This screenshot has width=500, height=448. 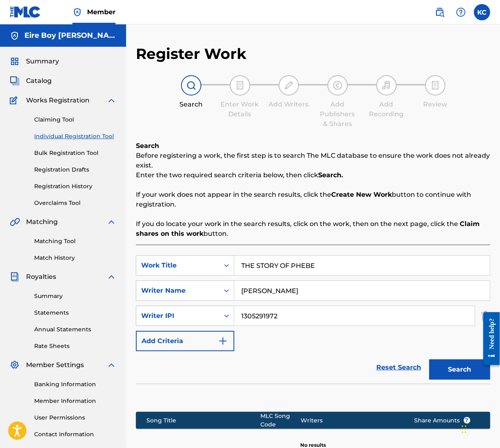 I want to click on div: Writer Name, so click(x=178, y=291).